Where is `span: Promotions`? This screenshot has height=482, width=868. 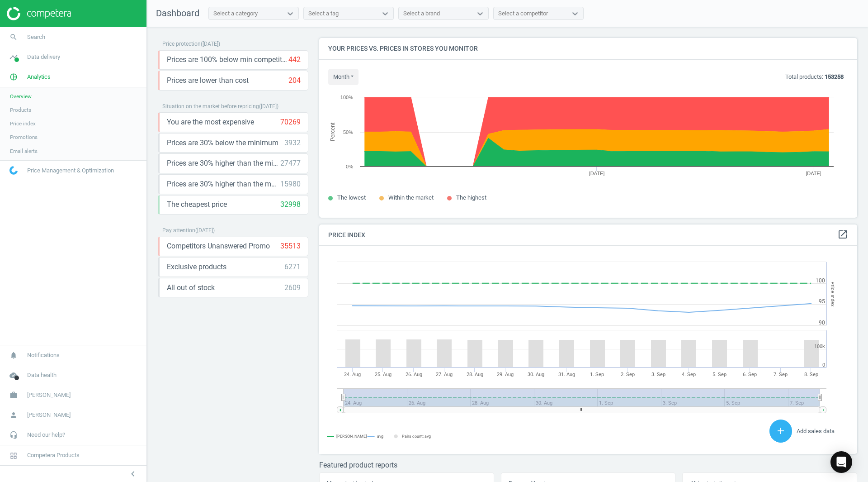 span: Promotions is located at coordinates (24, 137).